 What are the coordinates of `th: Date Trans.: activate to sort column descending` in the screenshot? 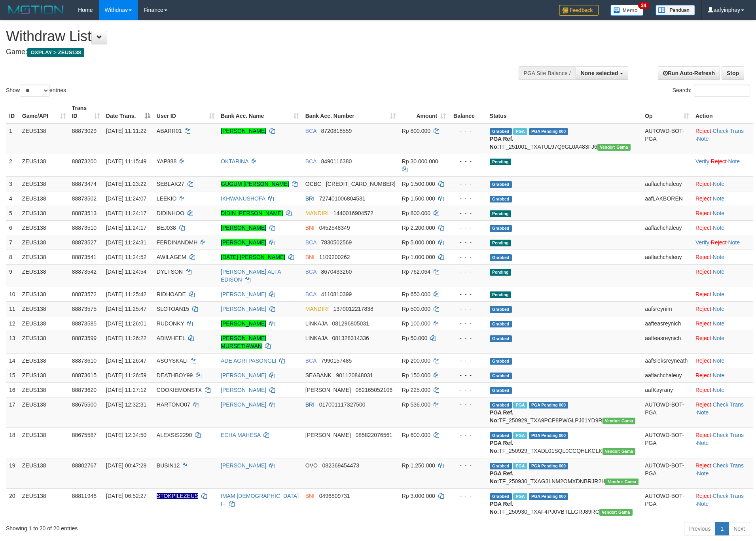 It's located at (128, 112).